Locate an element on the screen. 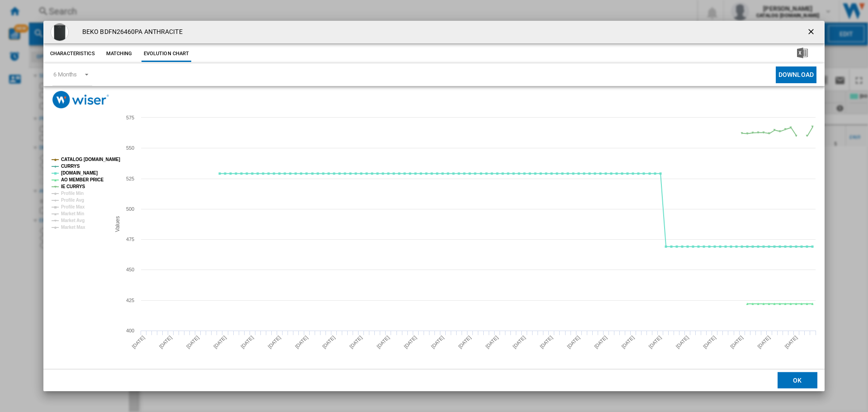  tspan: 450 is located at coordinates (130, 270).